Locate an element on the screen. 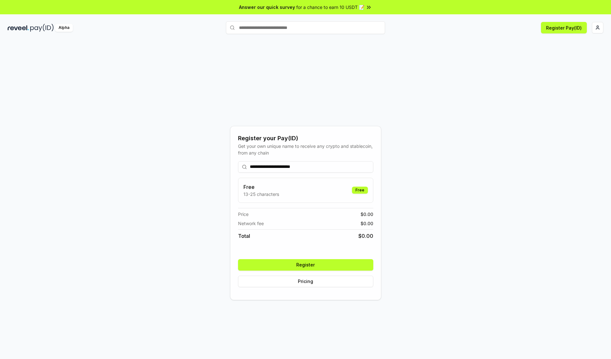 Image resolution: width=611 pixels, height=359 pixels. div: Alpha is located at coordinates (64, 28).